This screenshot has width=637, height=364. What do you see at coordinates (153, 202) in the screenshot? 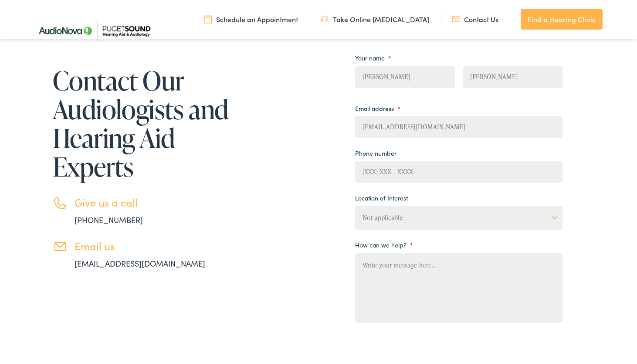
I see `h3: Give us a call` at bounding box center [153, 202].